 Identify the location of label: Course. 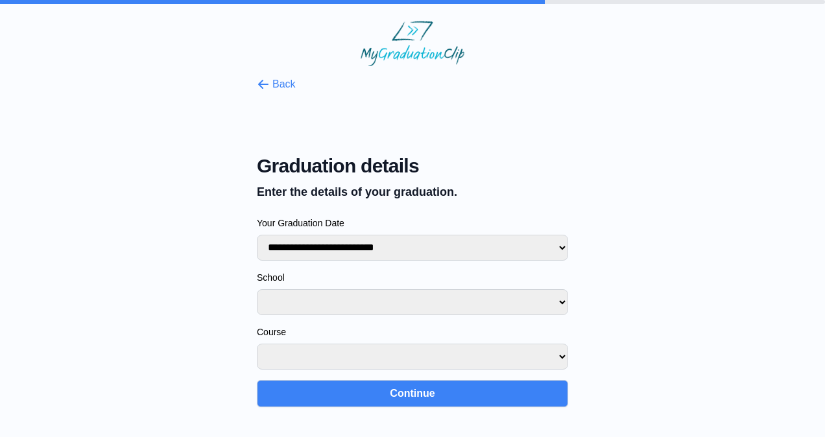
(412, 332).